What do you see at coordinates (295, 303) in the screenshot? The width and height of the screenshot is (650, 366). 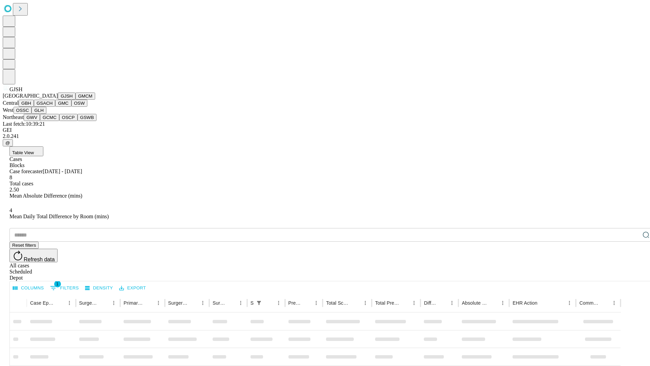 I see `div: Predicted In Room Duration` at bounding box center [295, 303].